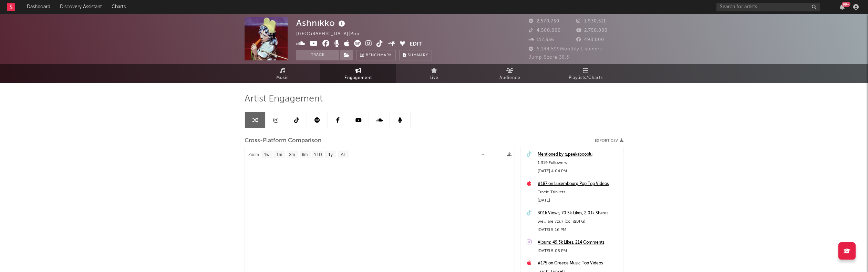  I want to click on span: 2,570,750, so click(544, 21).